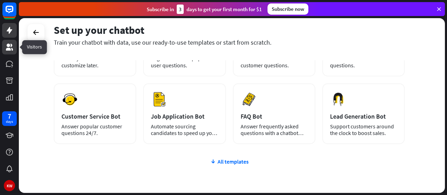  I want to click on div: 7, so click(9, 116).